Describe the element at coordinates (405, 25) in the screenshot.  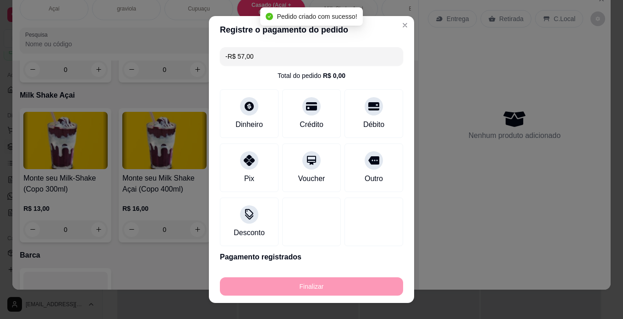
I see `button: Close` at that location.